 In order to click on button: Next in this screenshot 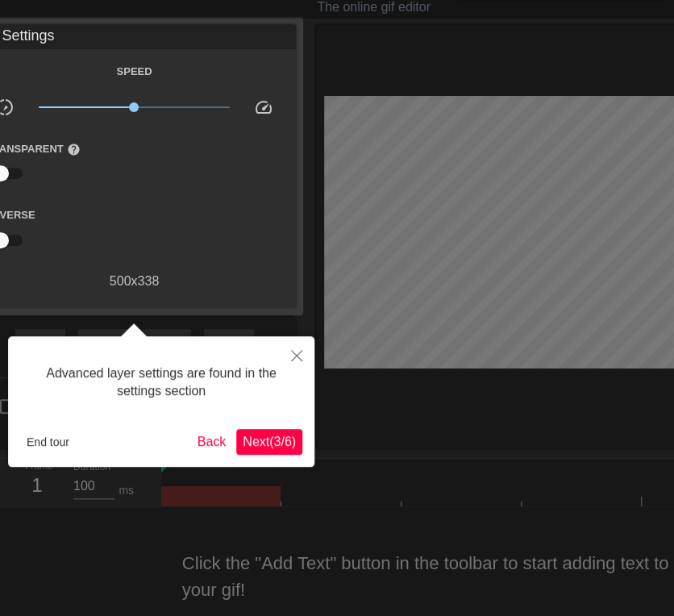, I will do `click(269, 442)`.